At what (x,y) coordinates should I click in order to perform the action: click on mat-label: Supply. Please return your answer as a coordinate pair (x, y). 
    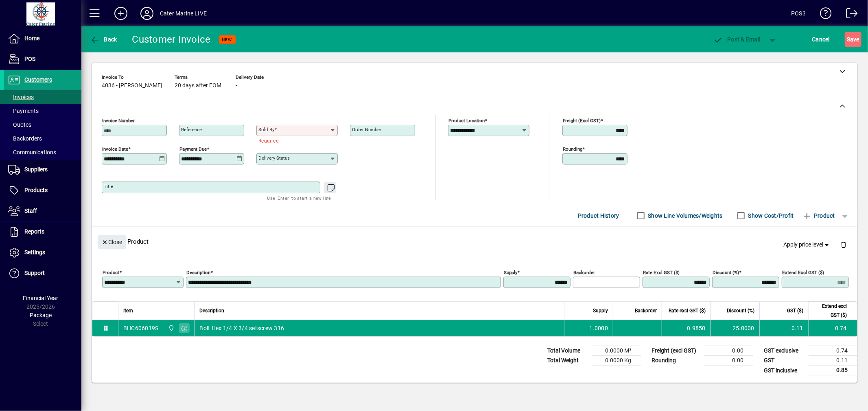
    Looking at the image, I should click on (510, 273).